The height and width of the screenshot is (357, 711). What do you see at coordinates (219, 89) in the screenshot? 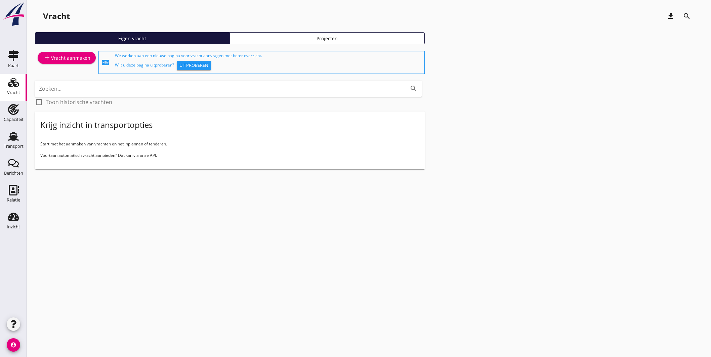
I see `input: Zoeken...` at bounding box center [219, 89].